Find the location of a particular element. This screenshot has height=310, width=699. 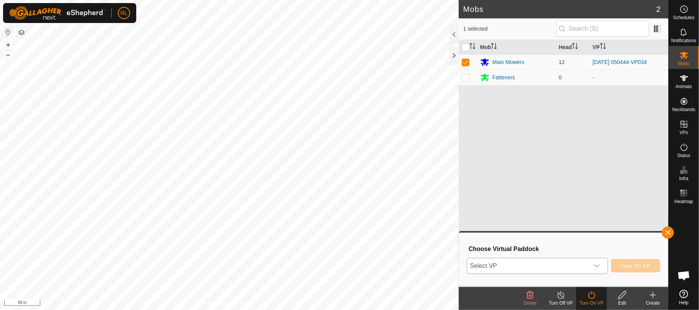

th: VP is located at coordinates (628, 47).